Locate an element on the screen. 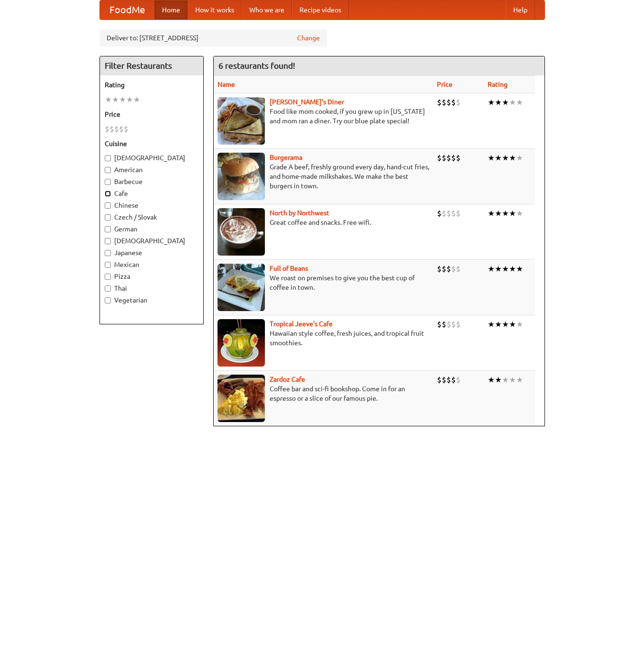 Image resolution: width=644 pixels, height=671 pixels. img: beans.jpg is located at coordinates (241, 287).